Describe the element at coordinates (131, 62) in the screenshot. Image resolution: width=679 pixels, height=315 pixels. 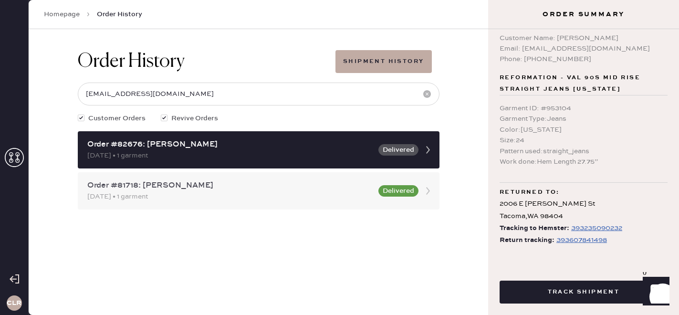
I see `h1: Order History` at that location.